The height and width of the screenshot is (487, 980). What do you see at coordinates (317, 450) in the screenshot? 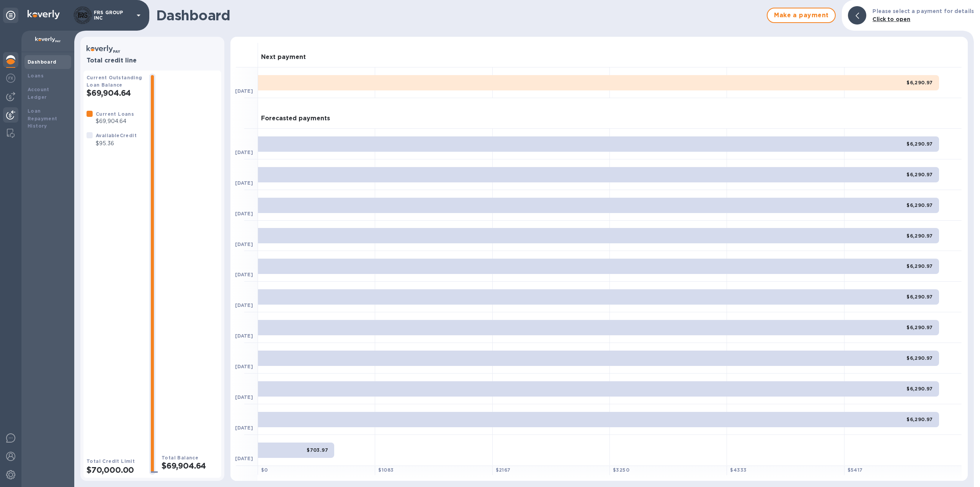
I see `b: $703.97` at bounding box center [317, 450].